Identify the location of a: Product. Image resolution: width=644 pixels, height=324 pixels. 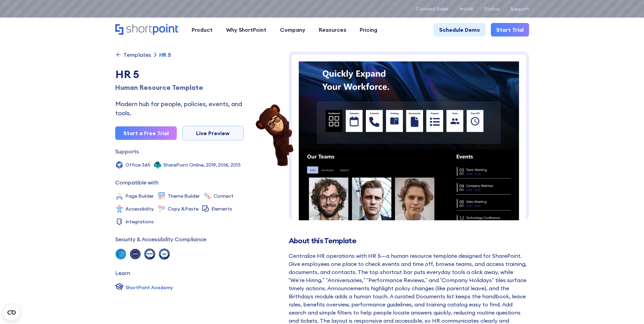
(202, 30).